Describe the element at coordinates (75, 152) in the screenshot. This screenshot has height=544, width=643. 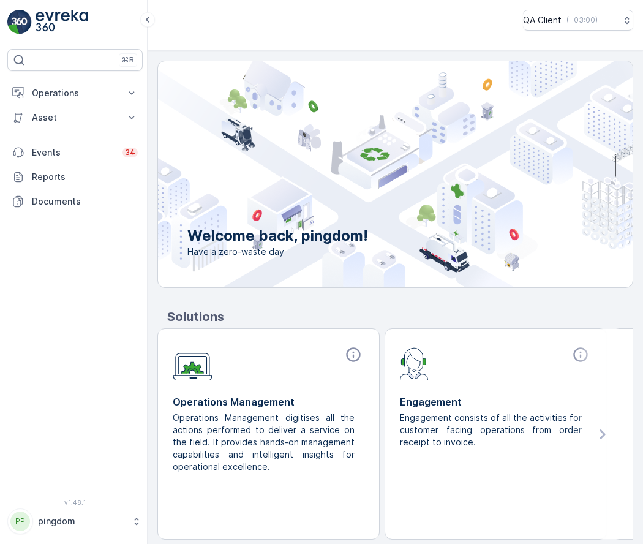
I see `a: Events34` at that location.